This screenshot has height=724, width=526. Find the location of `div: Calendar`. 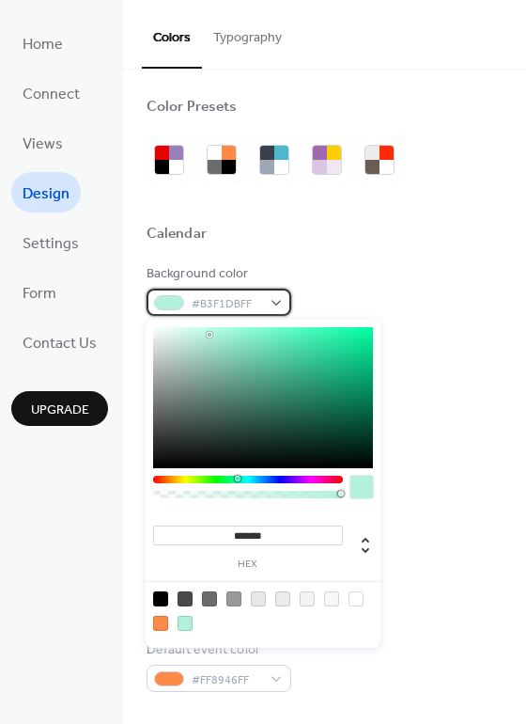

div: Calendar is located at coordinates (177, 234).